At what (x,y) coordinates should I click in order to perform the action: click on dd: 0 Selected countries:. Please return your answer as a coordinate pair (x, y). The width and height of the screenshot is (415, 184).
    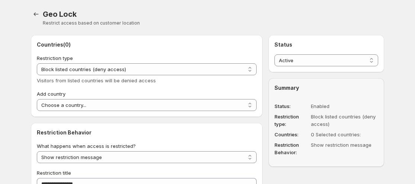
    Looking at the image, I should click on (344, 134).